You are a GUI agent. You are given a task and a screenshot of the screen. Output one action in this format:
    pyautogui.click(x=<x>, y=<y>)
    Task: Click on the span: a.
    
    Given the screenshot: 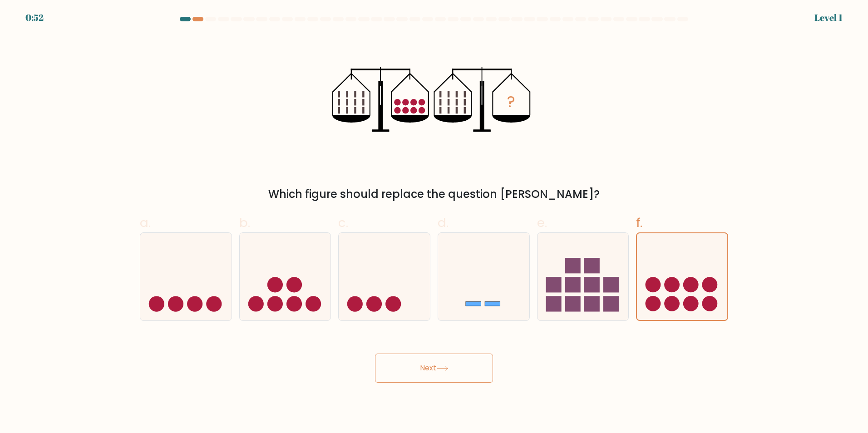 What is the action you would take?
    pyautogui.click(x=145, y=222)
    